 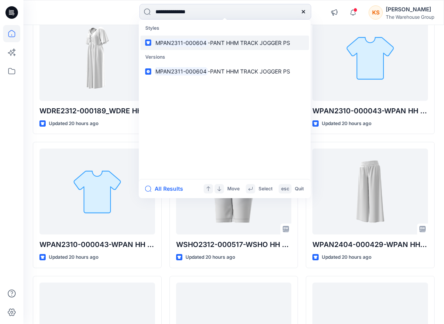 I want to click on p: WPAN2404-000429-WPAN HH SHIRRD WAIST WIDE Correction, so click(x=370, y=245).